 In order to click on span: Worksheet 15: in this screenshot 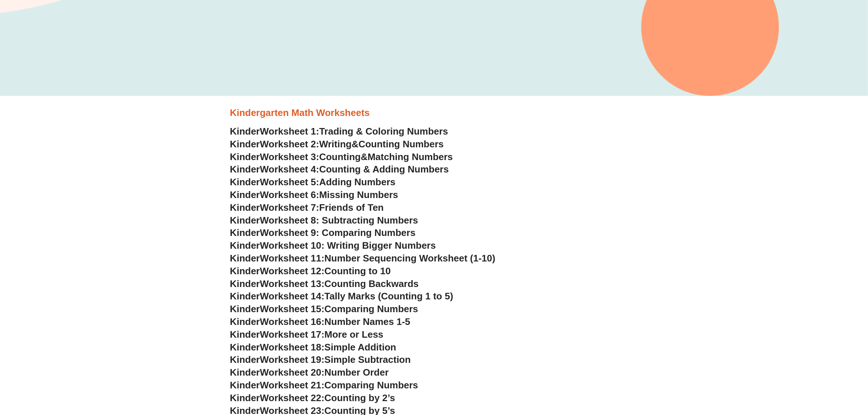, I will do `click(292, 309)`.